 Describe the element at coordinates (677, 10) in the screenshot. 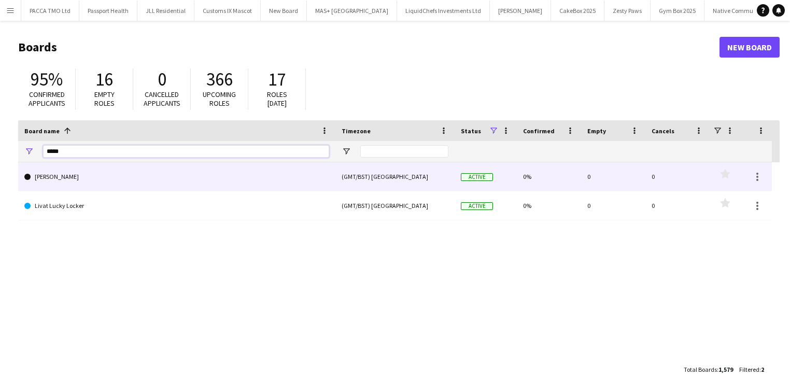

I see `button: Gym Box 2025` at that location.